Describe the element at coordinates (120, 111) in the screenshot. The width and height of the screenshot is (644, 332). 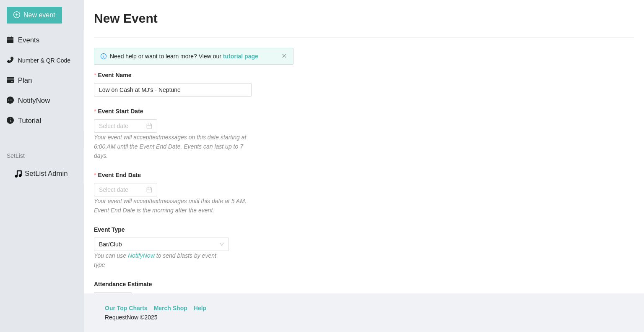
I see `b: Event Start Date` at that location.